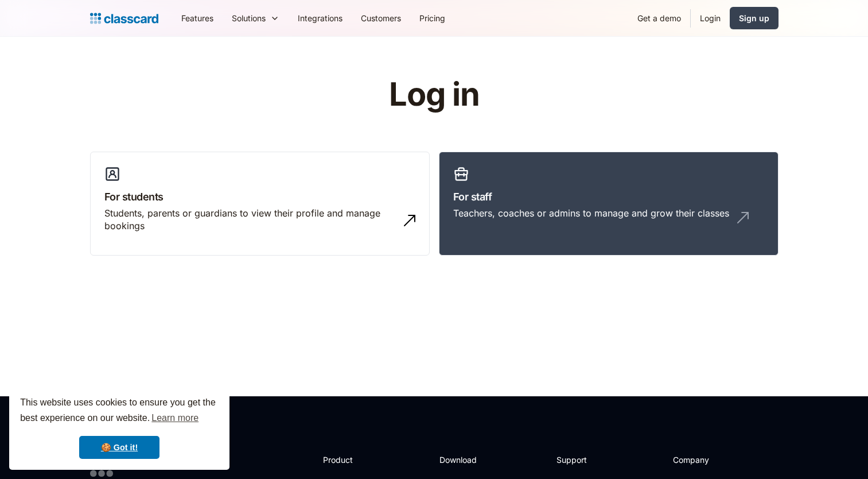 Image resolution: width=868 pixels, height=479 pixels. What do you see at coordinates (249, 219) in the screenshot?
I see `div: Students, parents or guardians to view their profile and manage bookings` at bounding box center [249, 219].